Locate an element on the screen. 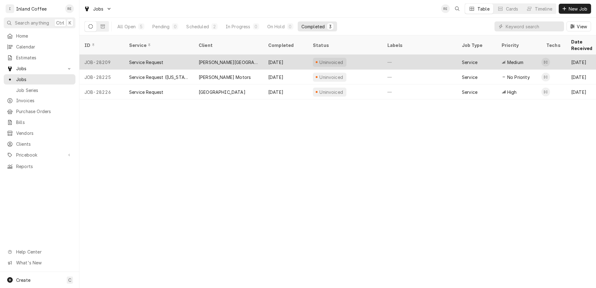  span: C is located at coordinates (70, 280).